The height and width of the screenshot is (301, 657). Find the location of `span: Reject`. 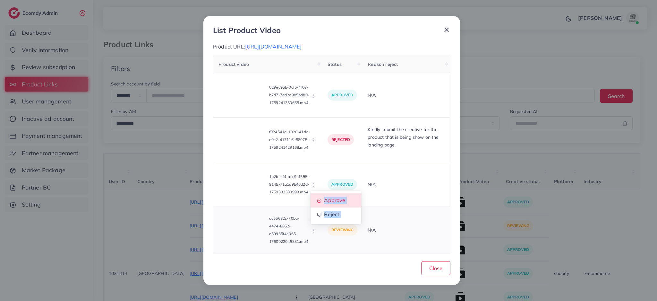

span: Reject is located at coordinates (332, 214).